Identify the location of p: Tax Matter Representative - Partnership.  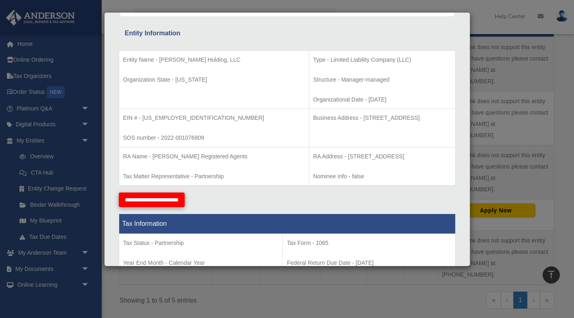
(214, 176).